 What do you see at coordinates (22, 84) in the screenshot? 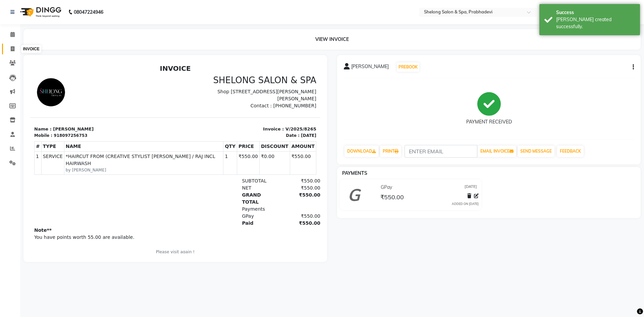
I see `th: TYPE` at bounding box center [22, 84].